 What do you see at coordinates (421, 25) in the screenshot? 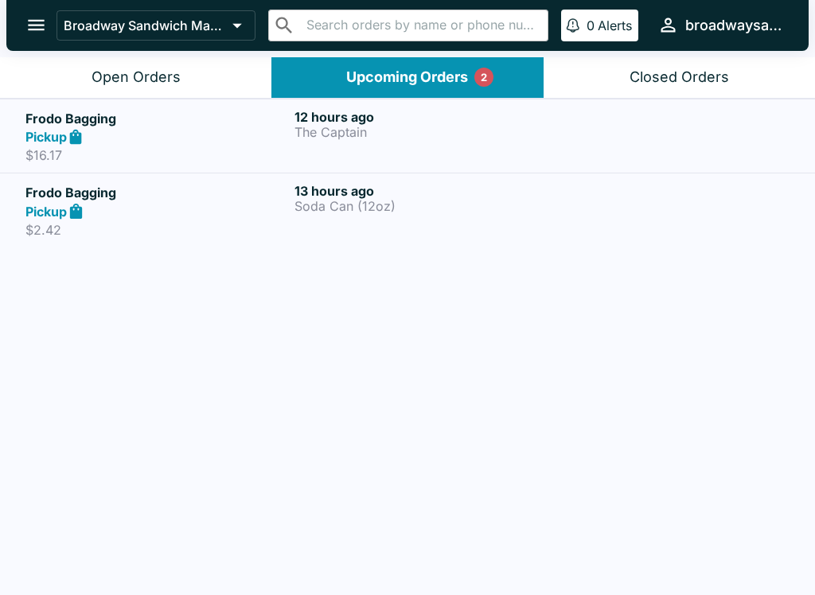
I see `input: Search orders by name or phone number` at bounding box center [421, 25].